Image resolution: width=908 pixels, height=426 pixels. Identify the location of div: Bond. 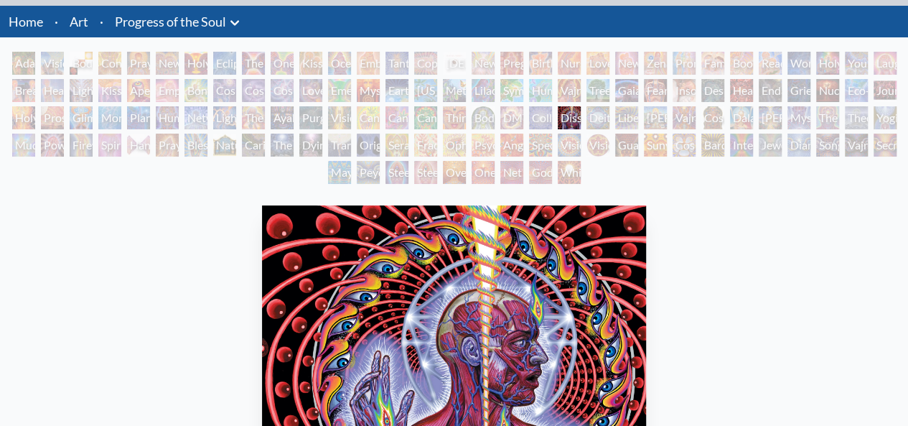
(196, 90).